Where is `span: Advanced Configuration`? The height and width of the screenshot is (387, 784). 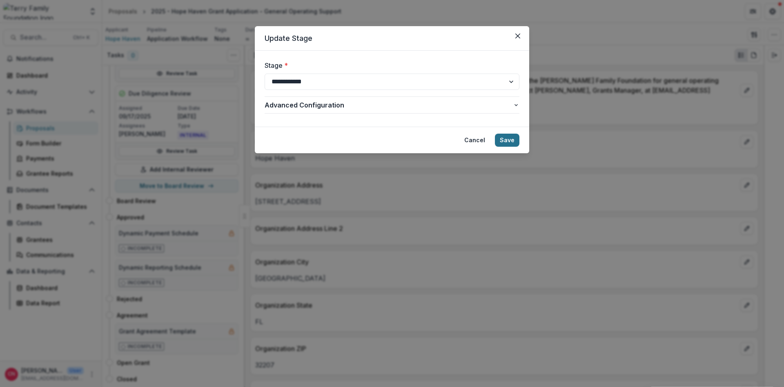
span: Advanced Configuration is located at coordinates (389, 105).